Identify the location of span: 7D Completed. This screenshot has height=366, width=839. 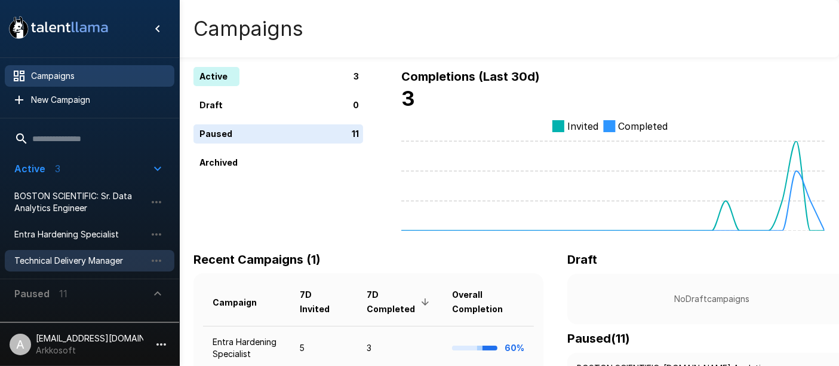
(400, 302).